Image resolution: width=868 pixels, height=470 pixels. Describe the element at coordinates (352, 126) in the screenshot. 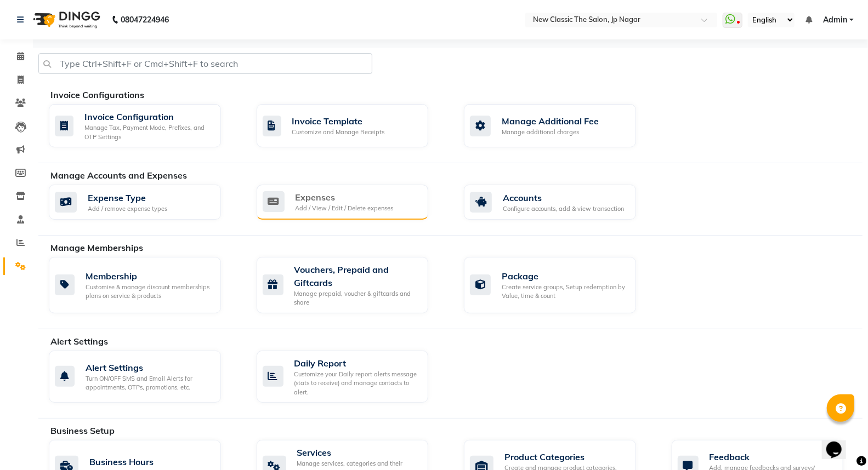

I see `a: Invoice TemplateCustomize and Manage Receipts` at that location.